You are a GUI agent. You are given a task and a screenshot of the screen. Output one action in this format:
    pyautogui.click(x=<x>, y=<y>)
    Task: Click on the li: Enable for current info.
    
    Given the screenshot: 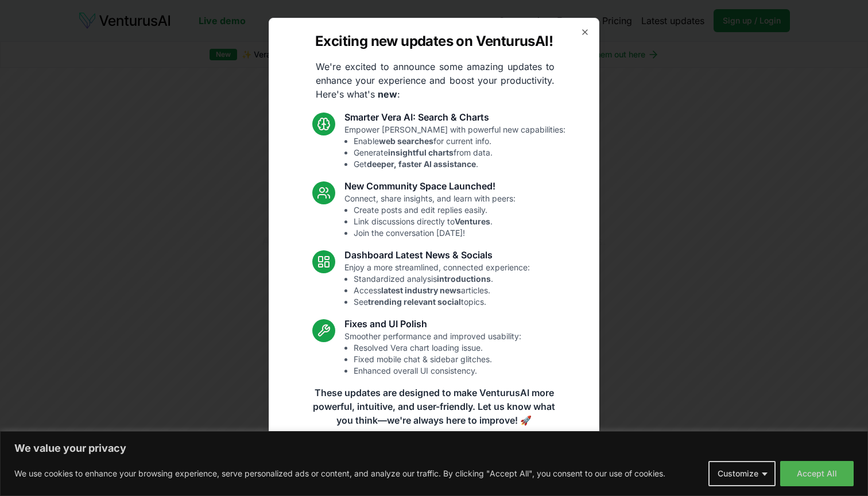 What is the action you would take?
    pyautogui.click(x=459, y=141)
    